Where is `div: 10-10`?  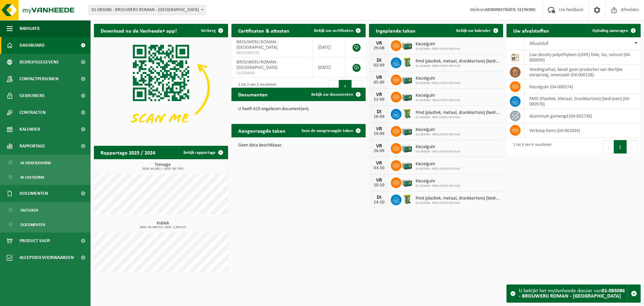
div: 10-10 is located at coordinates (380, 186).